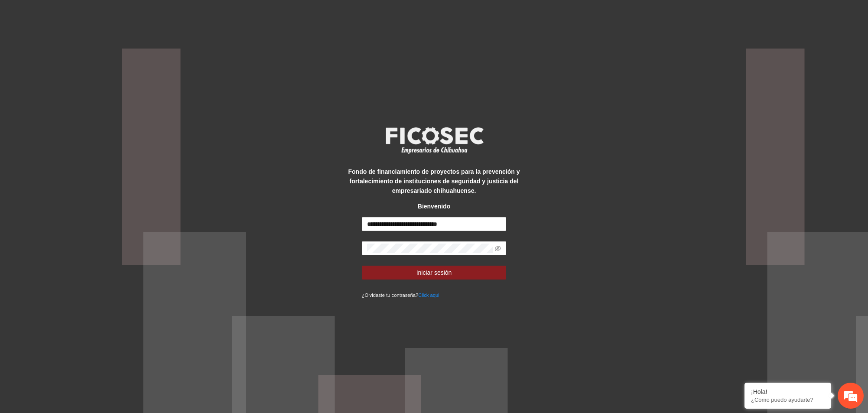 This screenshot has height=413, width=868. Describe the element at coordinates (434, 273) in the screenshot. I see `span: Iniciar sesión` at that location.